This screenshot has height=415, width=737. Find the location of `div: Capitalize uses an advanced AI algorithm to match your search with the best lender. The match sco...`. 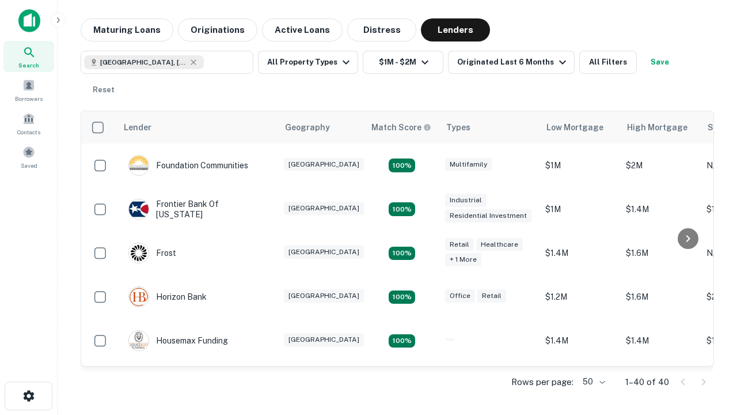

div: Capitalize uses an advanced AI algorithm to match your search with the best lender. The match sco... is located at coordinates (401, 127).